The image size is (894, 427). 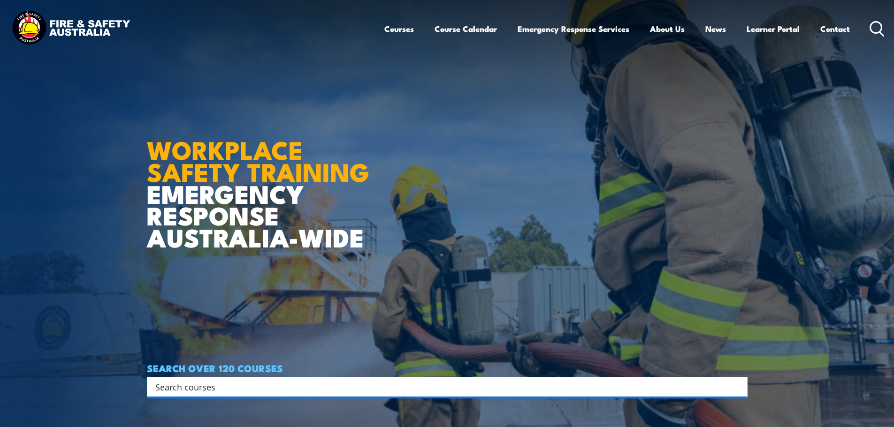 What do you see at coordinates (443, 387) in the screenshot?
I see `form: Search form` at bounding box center [443, 387].